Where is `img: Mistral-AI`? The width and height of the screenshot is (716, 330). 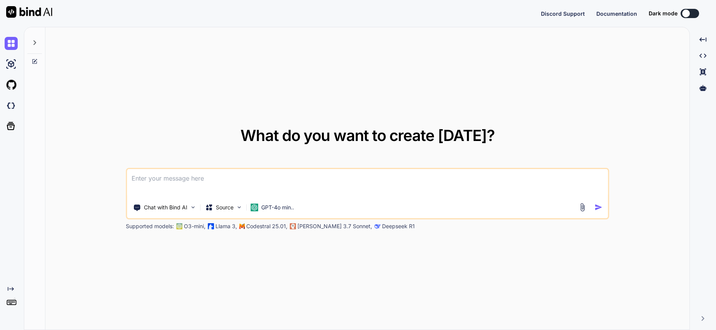 img: Mistral-AI is located at coordinates (242, 227).